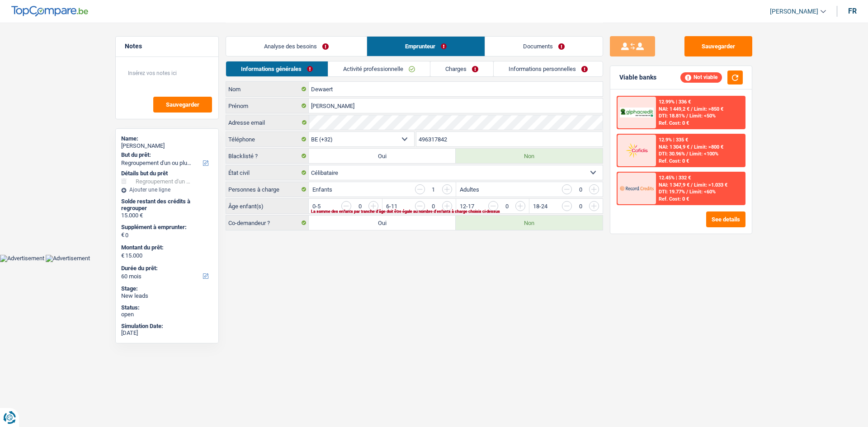  What do you see at coordinates (167, 326) in the screenshot?
I see `div: Simulation Date:` at bounding box center [167, 326].